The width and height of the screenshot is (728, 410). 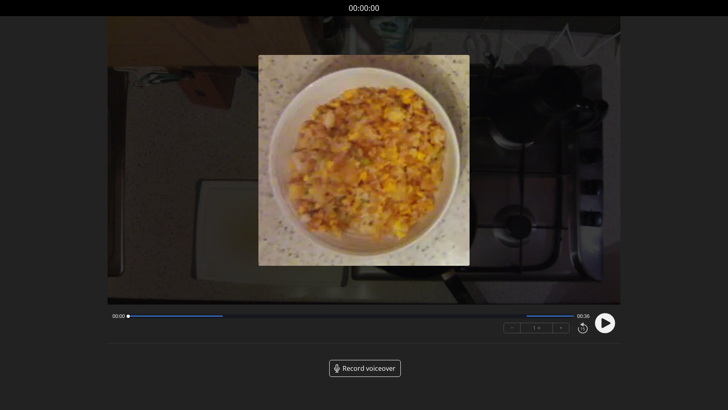 What do you see at coordinates (365, 369) in the screenshot?
I see `a: Record voiceover` at bounding box center [365, 369].